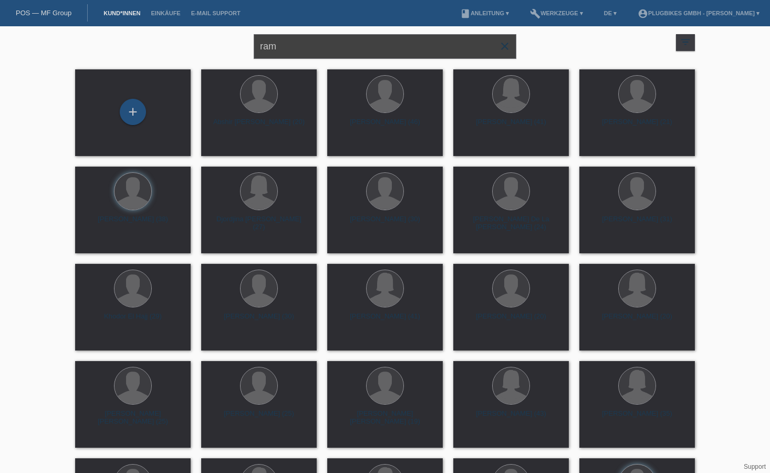 The width and height of the screenshot is (770, 473). Describe the element at coordinates (385, 46) in the screenshot. I see `input: Suche...` at that location.